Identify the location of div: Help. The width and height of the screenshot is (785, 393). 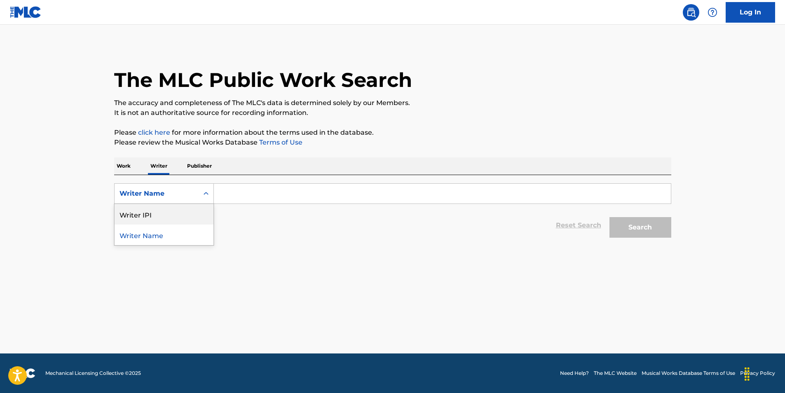
(713, 12).